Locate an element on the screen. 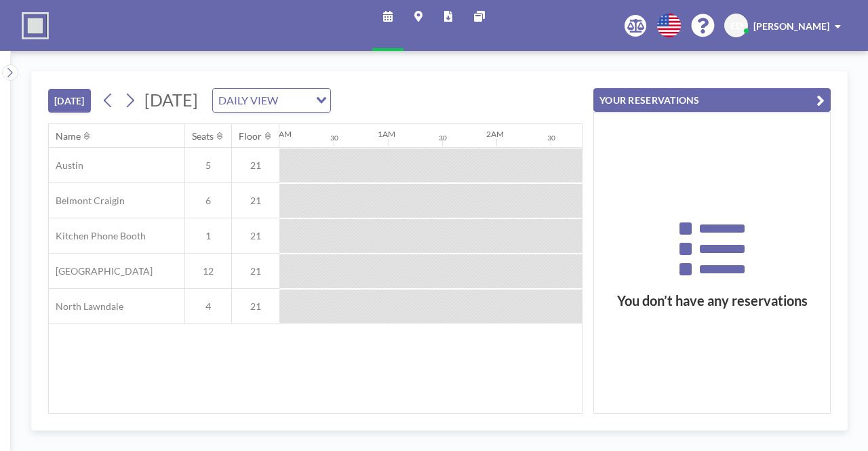 This screenshot has height=451, width=868. div: Seats is located at coordinates (203, 136).